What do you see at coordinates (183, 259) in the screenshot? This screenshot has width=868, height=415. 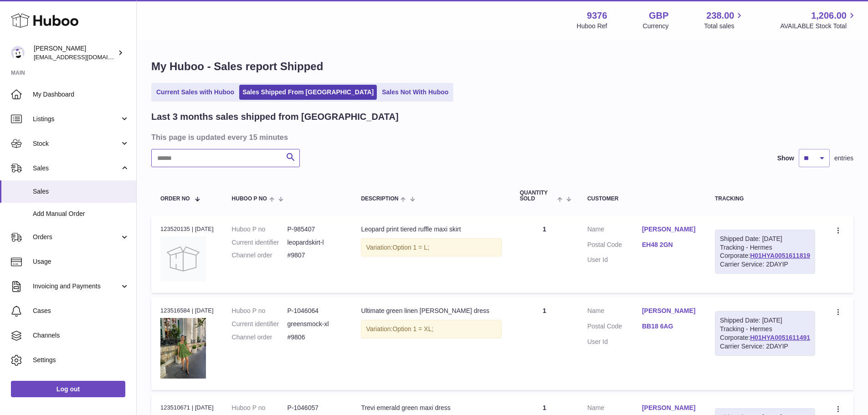 I see `img: no-photo.jpg` at bounding box center [183, 259].